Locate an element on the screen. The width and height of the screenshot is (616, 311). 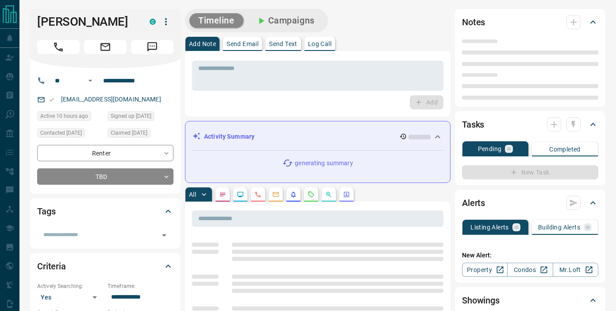
svg: Agent Actions is located at coordinates (347, 194).